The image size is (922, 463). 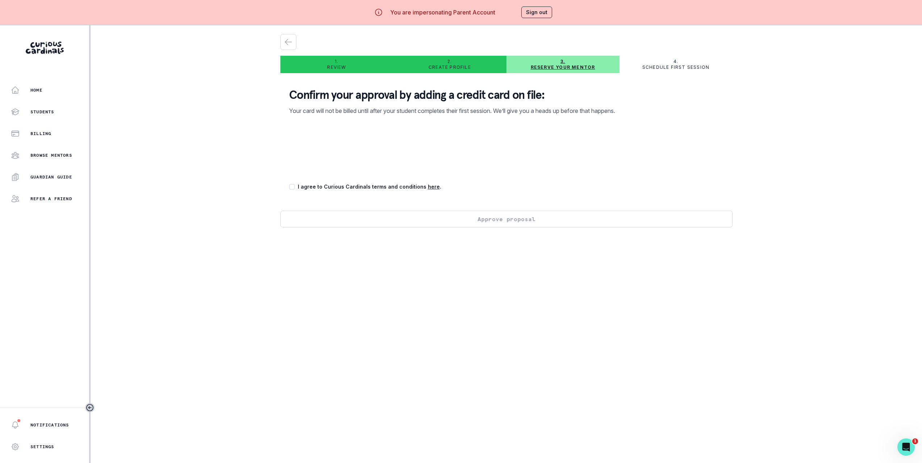 What do you see at coordinates (50, 425) in the screenshot?
I see `p: Notifications` at bounding box center [50, 425].